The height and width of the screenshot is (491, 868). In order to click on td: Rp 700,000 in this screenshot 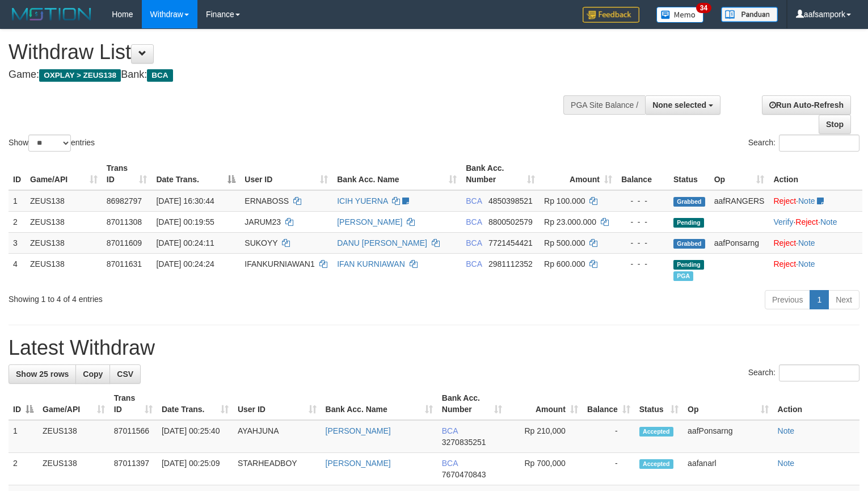, I will do `click(545, 469)`.